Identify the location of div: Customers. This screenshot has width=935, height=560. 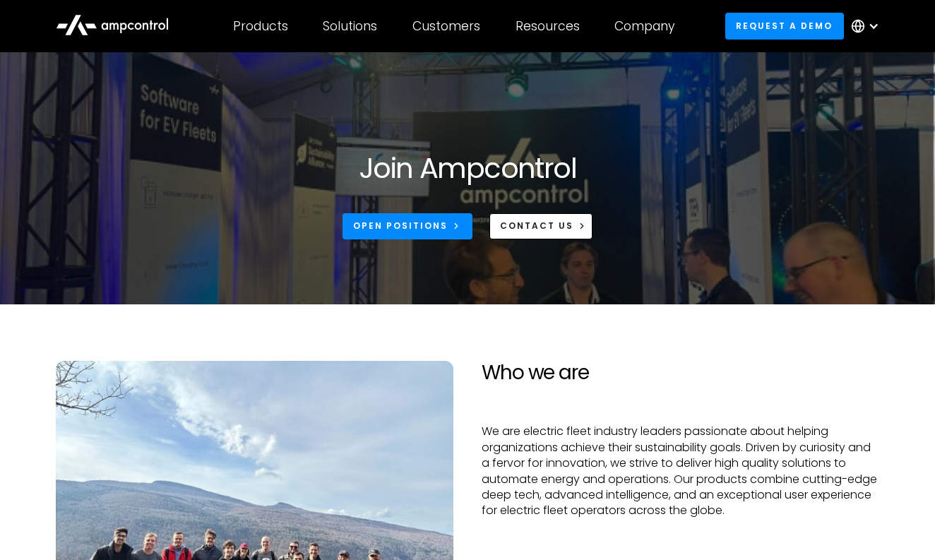
(446, 26).